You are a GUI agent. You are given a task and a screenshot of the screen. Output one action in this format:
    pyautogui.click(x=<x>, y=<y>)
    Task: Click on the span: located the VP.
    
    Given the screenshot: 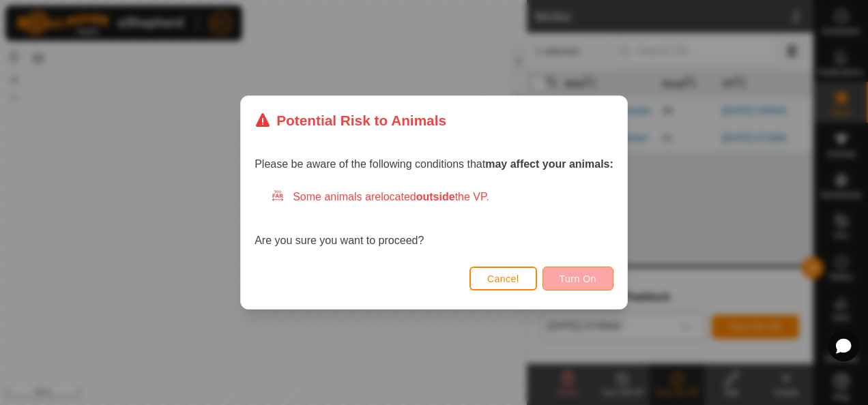 What is the action you would take?
    pyautogui.click(x=435, y=196)
    